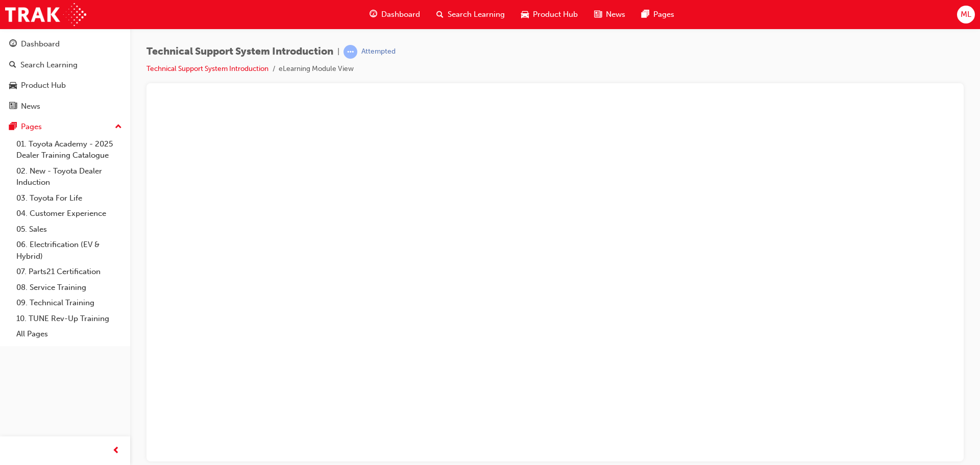 Image resolution: width=980 pixels, height=465 pixels. What do you see at coordinates (69, 198) in the screenshot?
I see `a: 03. Toyota For Life` at bounding box center [69, 198].